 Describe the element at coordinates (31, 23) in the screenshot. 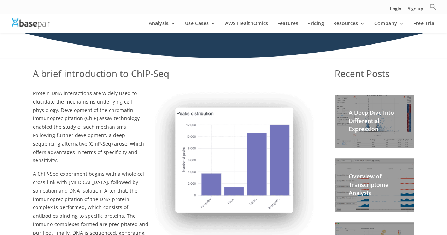

I see `img: Basepair` at that location.